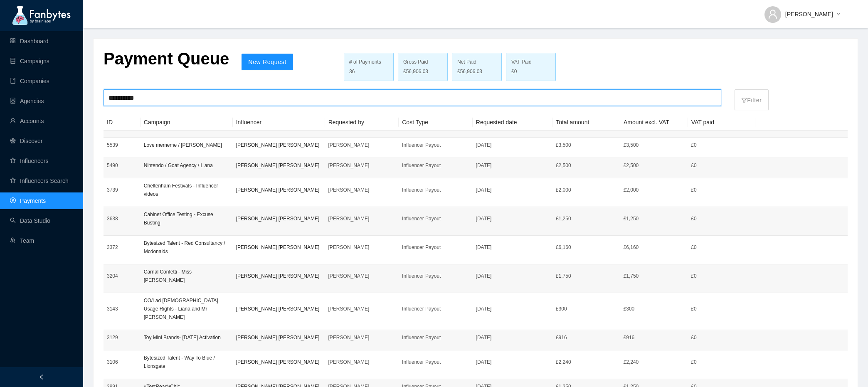 The image size is (868, 387). Describe the element at coordinates (654, 165) in the screenshot. I see `p: £2,500` at that location.